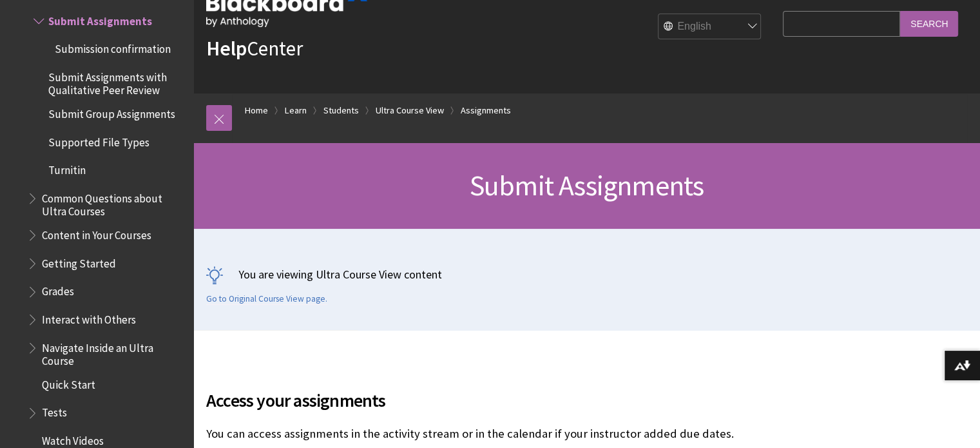  Describe the element at coordinates (98, 140) in the screenshot. I see `span: Supported File Types` at that location.